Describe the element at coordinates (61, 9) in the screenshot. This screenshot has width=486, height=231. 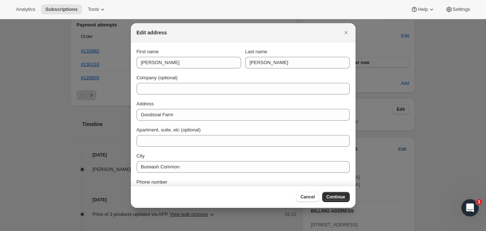
I see `button: Subscriptions` at that location.